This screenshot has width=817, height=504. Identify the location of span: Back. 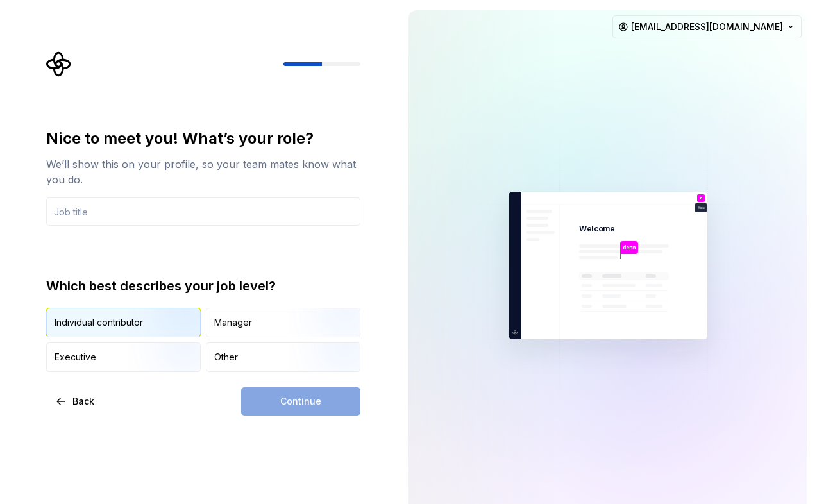
(84, 401).